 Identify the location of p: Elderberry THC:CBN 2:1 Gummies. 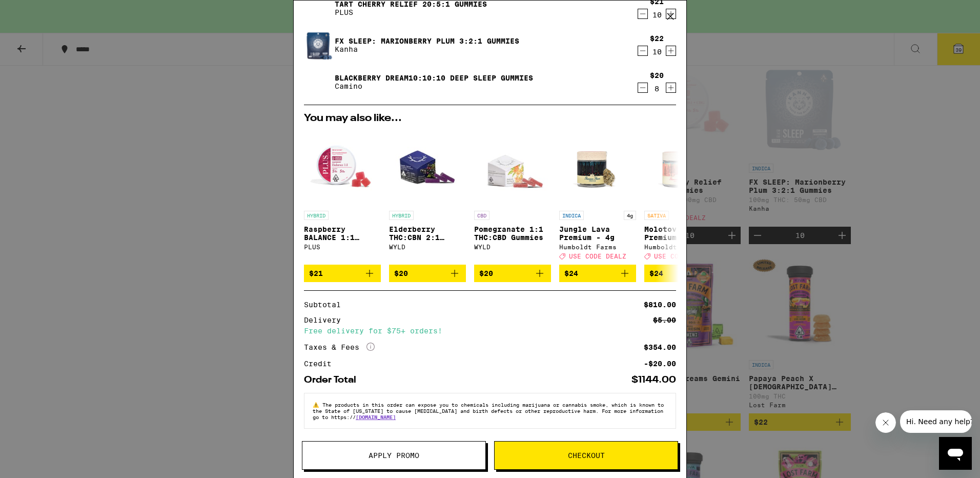
(427, 234).